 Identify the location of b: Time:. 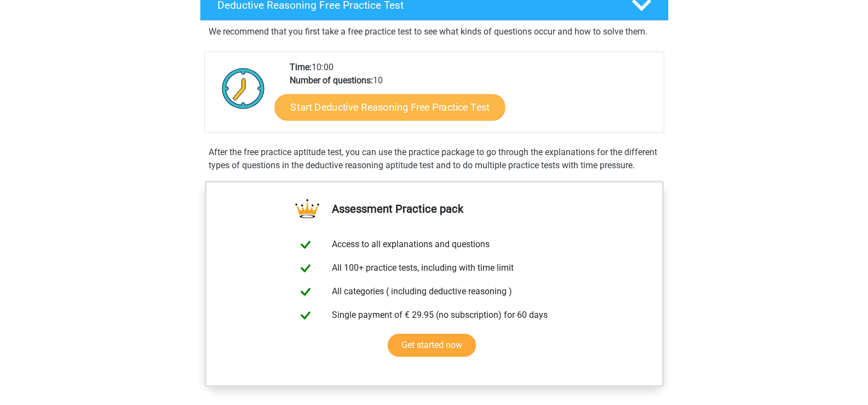
(300, 67).